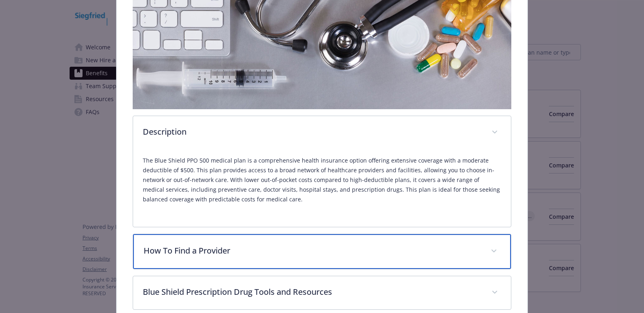 The height and width of the screenshot is (313, 644). I want to click on p: Blue Shield Prescription Drug Tools and Resources, so click(313, 292).